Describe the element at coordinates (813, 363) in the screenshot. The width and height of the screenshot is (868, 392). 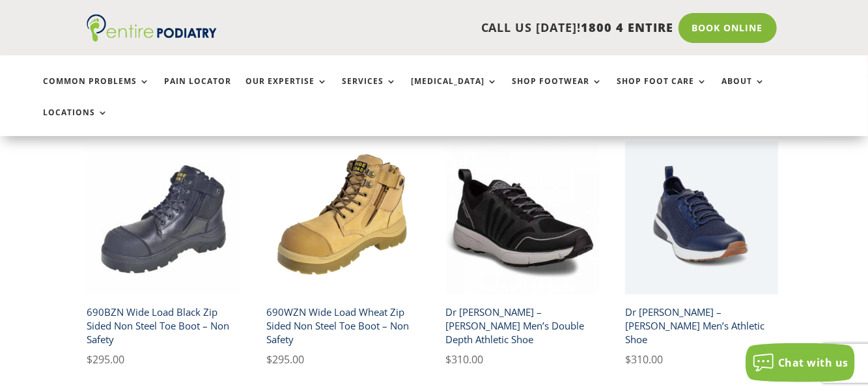
I see `span: Chat with us` at that location.